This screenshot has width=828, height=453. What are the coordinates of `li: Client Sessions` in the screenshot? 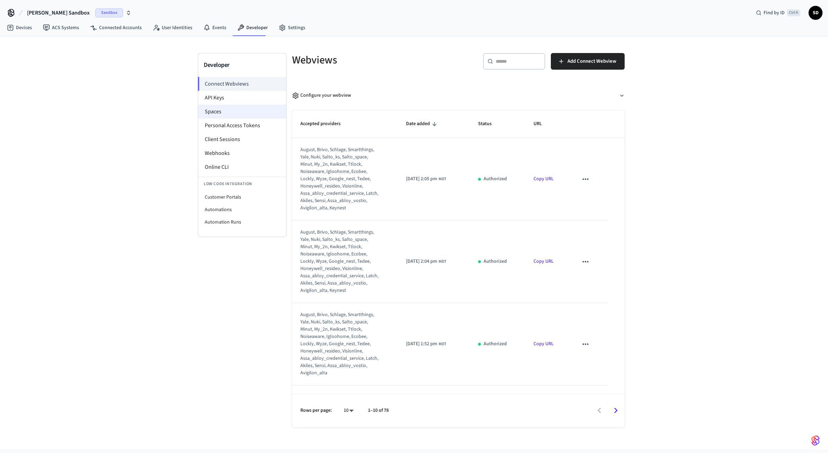 It's located at (242, 139).